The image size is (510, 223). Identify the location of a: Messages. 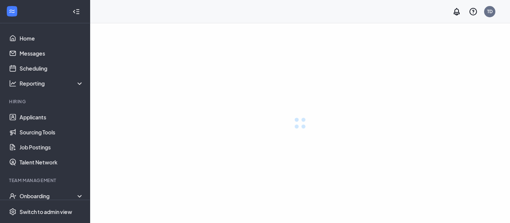
(51, 53).